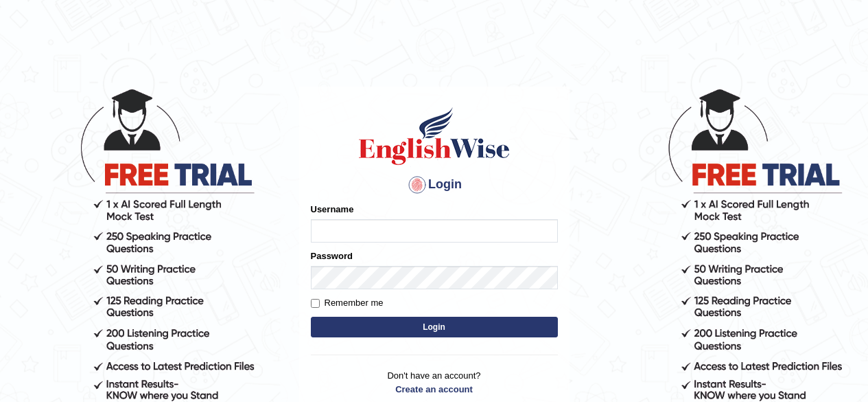 Image resolution: width=868 pixels, height=402 pixels. I want to click on a: Create an account, so click(435, 389).